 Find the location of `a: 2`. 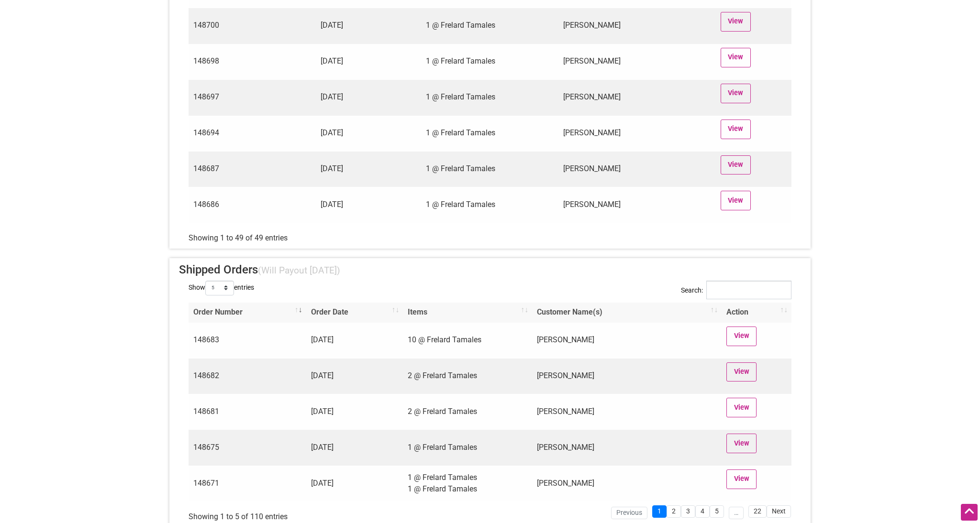

a: 2 is located at coordinates (673, 511).